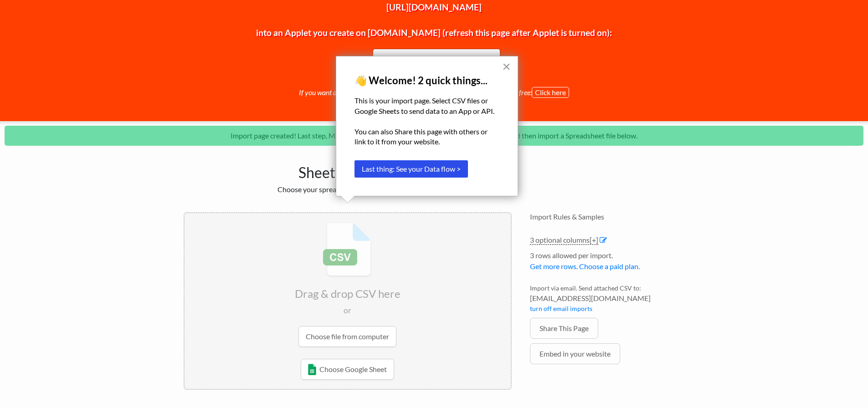 This screenshot has height=408, width=868. Describe the element at coordinates (584, 266) in the screenshot. I see `a: Get more rows. Choose a paid plan.` at that location.